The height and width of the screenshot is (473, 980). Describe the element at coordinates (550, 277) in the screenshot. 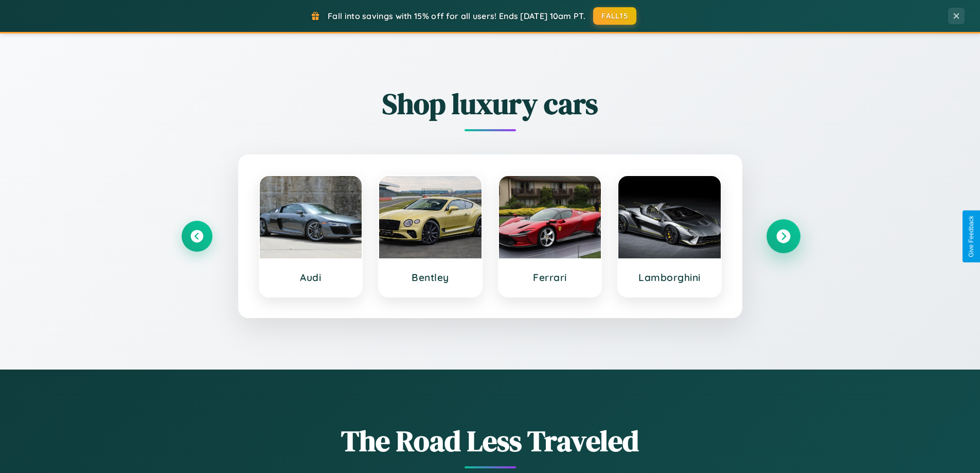

I see `h3: Ferrari` at that location.